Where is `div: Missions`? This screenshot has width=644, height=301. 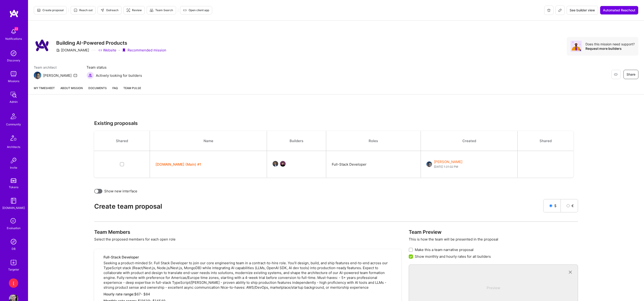 div: Missions is located at coordinates (13, 81).